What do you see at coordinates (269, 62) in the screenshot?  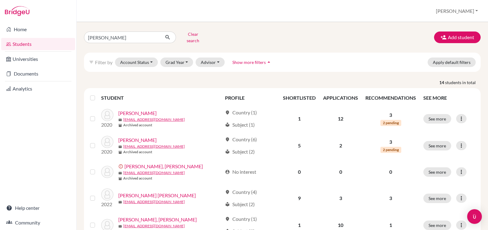 I see `i: arrow_drop_up` at bounding box center [269, 62].